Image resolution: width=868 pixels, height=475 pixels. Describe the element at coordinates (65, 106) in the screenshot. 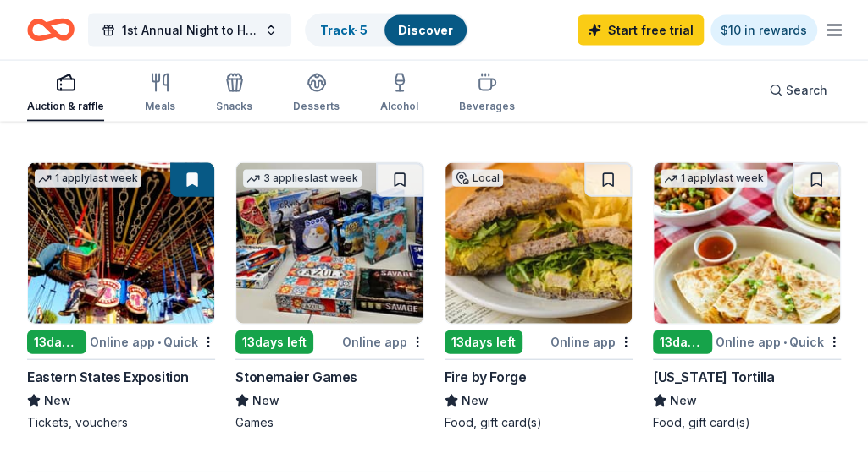

I see `div: Auction & raffle` at that location.